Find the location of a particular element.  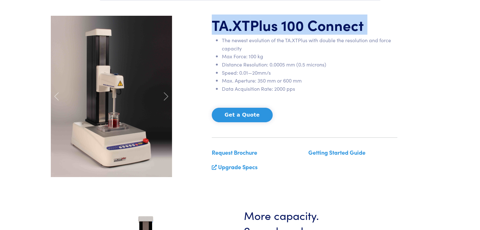

li: Data Acquisition Rate: 2000 pps is located at coordinates (310, 89).